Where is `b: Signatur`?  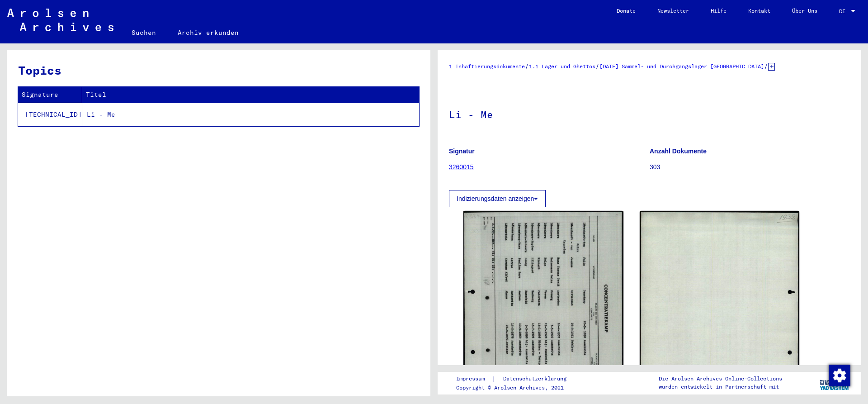 b: Signatur is located at coordinates (461, 151).